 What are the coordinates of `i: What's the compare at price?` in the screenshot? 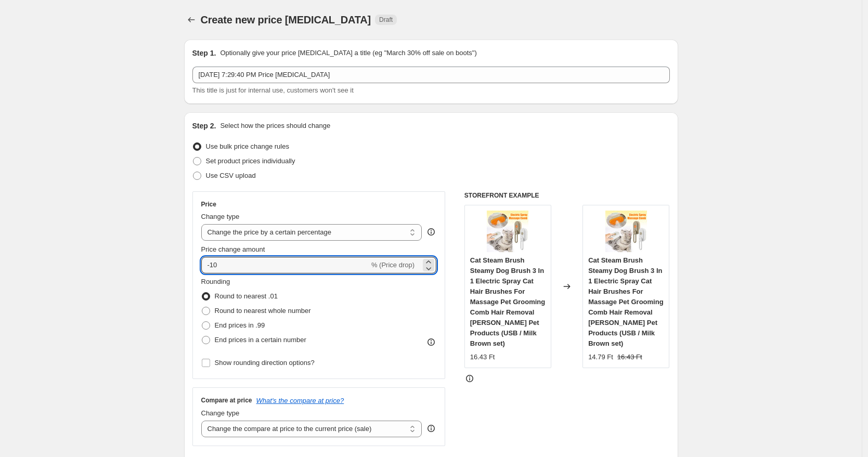 It's located at (300, 400).